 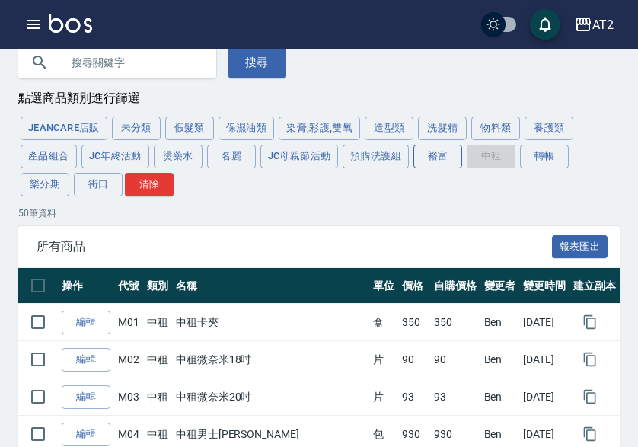 I want to click on button: AT2, so click(x=594, y=24).